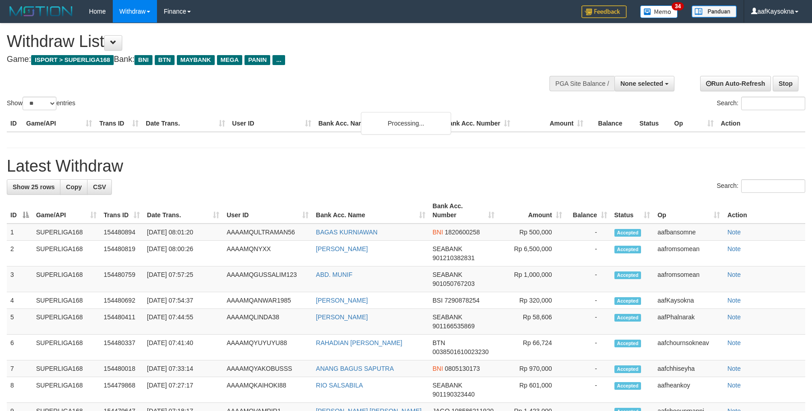 The width and height of the screenshot is (812, 411). What do you see at coordinates (551, 123) in the screenshot?
I see `th: Amount` at bounding box center [551, 123].